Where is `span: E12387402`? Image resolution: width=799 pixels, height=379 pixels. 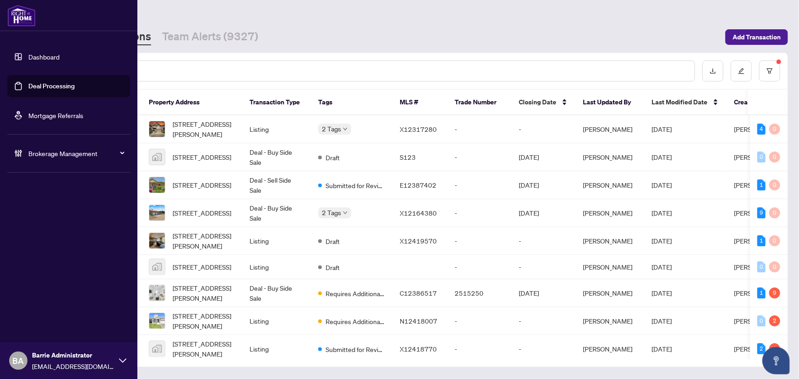 span: E12387402 is located at coordinates (418, 185).